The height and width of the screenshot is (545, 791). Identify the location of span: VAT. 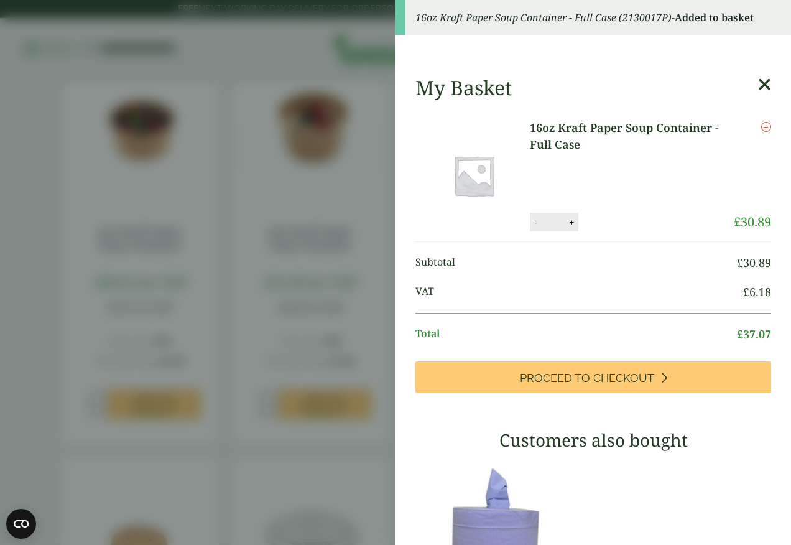
(579, 292).